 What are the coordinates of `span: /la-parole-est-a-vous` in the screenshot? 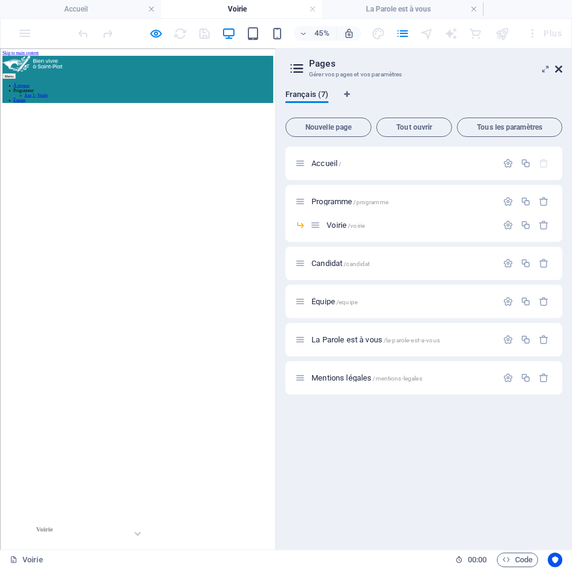 It's located at (411, 340).